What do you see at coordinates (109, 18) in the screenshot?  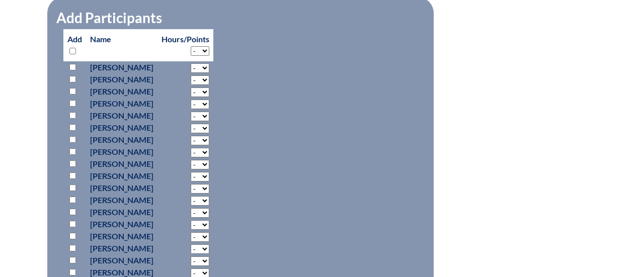 I see `legend: Add Participants` at bounding box center [109, 18].